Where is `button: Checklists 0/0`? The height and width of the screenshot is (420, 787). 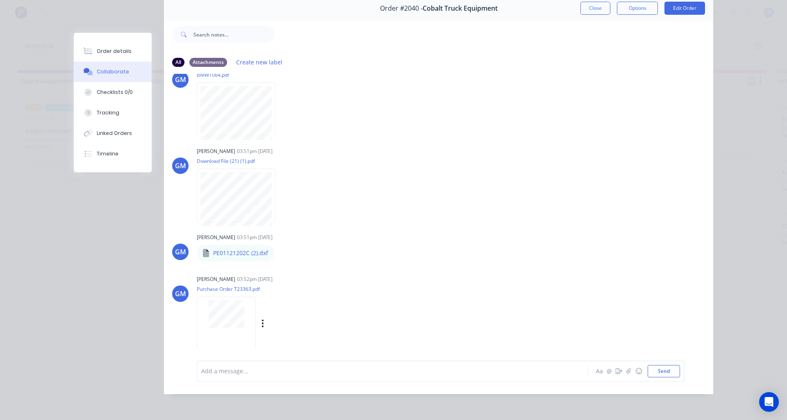 button: Checklists 0/0 is located at coordinates (113, 92).